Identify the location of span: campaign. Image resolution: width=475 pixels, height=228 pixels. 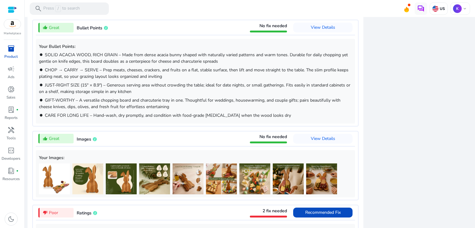
(11, 69).